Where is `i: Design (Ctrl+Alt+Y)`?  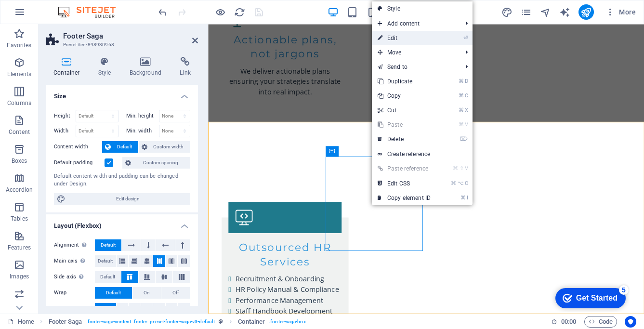
i: Design (Ctrl+Alt+Y) is located at coordinates (507, 12).